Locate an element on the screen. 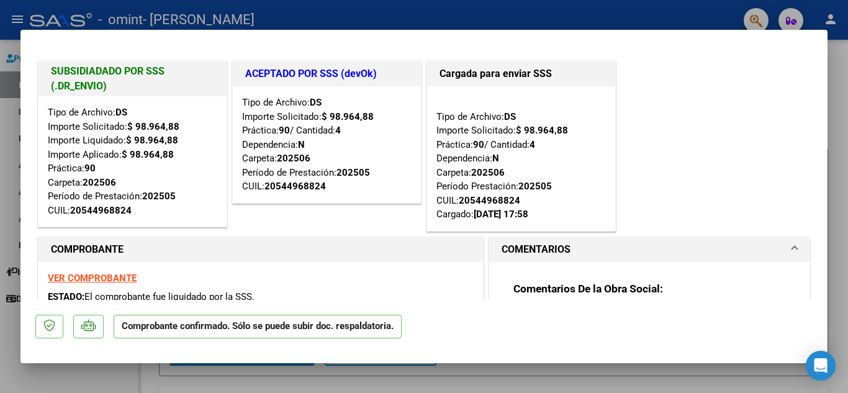  a: VER COMPROBANTE is located at coordinates (92, 278).